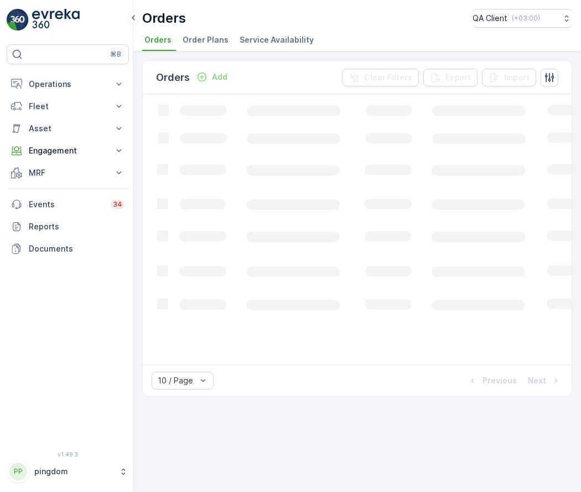 Image resolution: width=581 pixels, height=492 pixels. What do you see at coordinates (74, 471) in the screenshot?
I see `p: pingdom` at bounding box center [74, 471].